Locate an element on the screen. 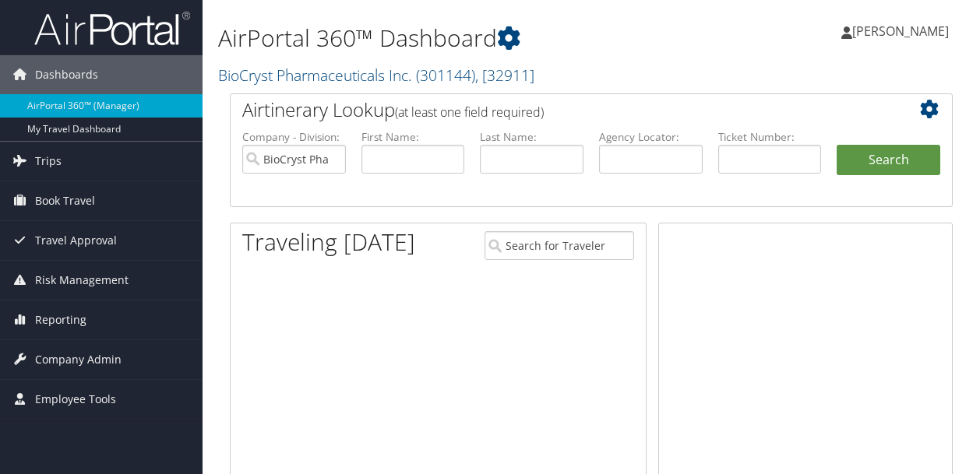  span: ( 301144 ) is located at coordinates (445, 74).